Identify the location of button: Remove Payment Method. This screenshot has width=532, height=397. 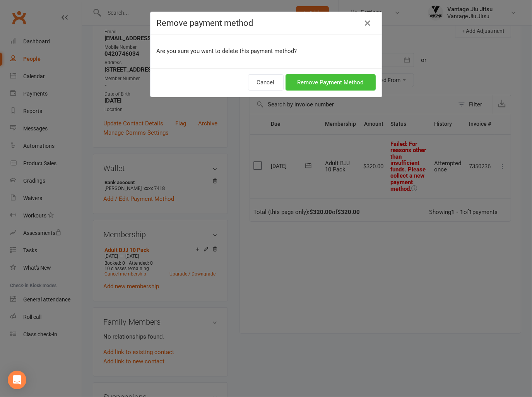
(331, 83).